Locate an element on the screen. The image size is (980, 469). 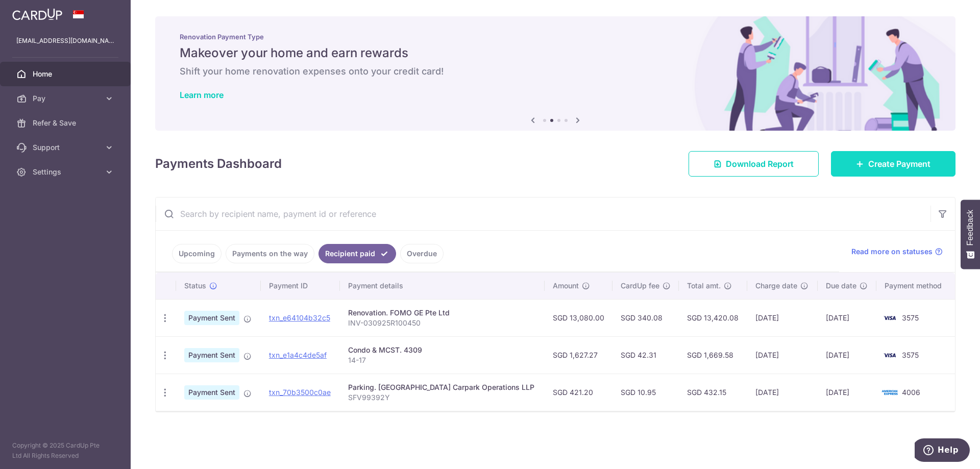
img: Renovation banner is located at coordinates (555, 74).